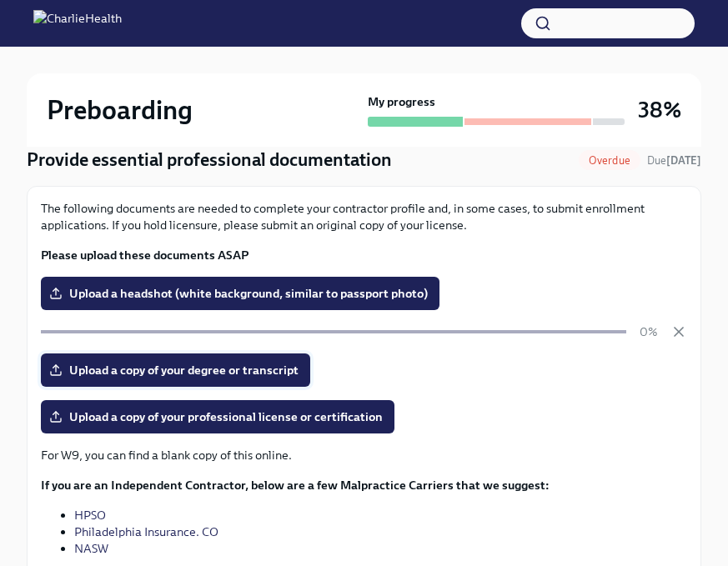 The width and height of the screenshot is (728, 566). I want to click on span: Upload a copy of your professional license or certification, so click(217, 417).